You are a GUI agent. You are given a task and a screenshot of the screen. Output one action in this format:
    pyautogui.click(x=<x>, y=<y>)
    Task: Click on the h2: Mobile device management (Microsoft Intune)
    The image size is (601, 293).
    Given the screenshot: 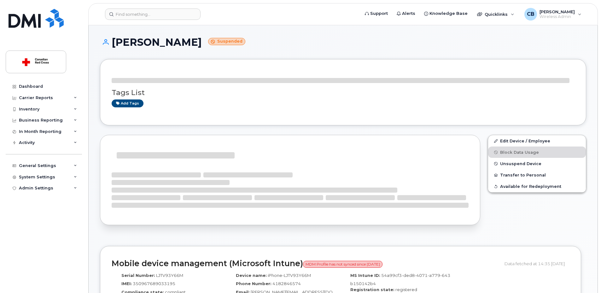 What is the action you would take?
    pyautogui.click(x=305, y=263)
    